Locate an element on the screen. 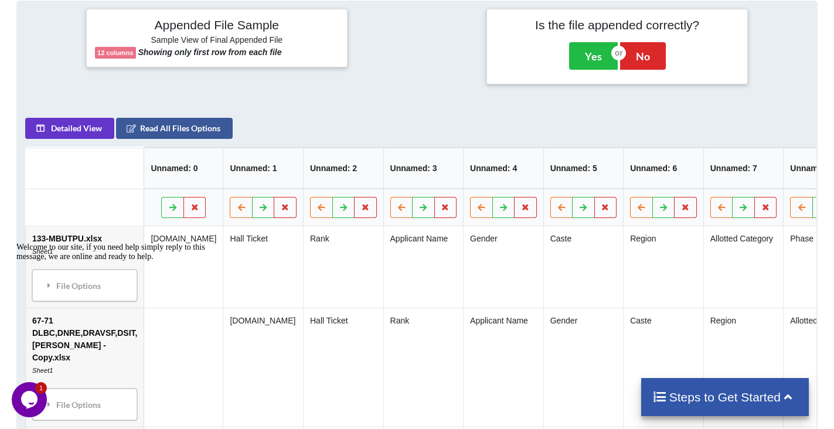  button: Read All Files Options is located at coordinates (174, 128).